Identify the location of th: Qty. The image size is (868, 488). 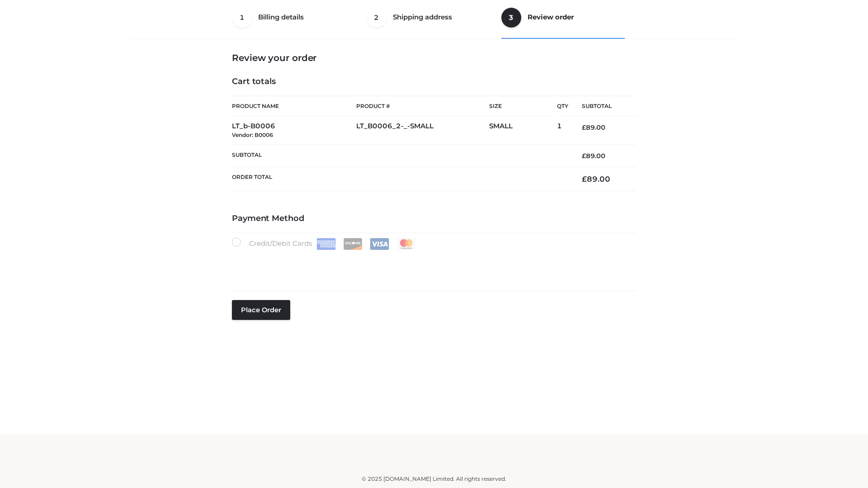
(562, 106).